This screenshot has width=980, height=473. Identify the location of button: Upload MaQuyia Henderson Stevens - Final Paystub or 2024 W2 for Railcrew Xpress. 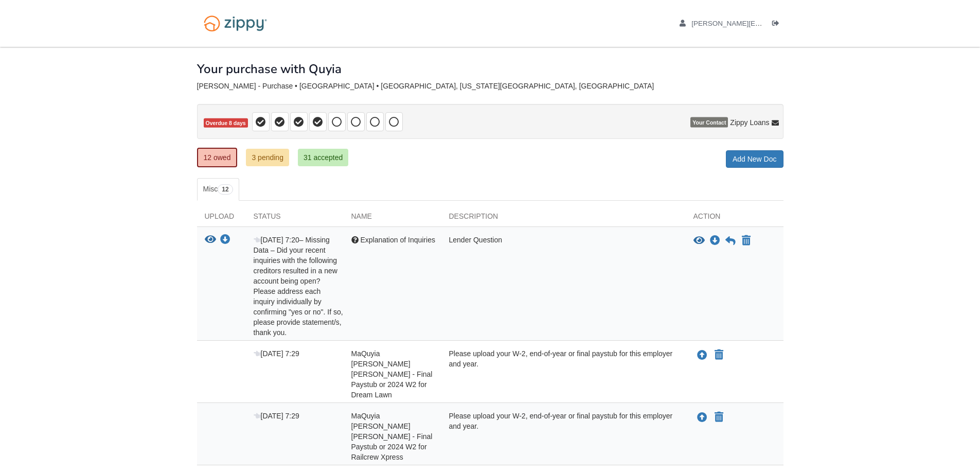
(702, 418).